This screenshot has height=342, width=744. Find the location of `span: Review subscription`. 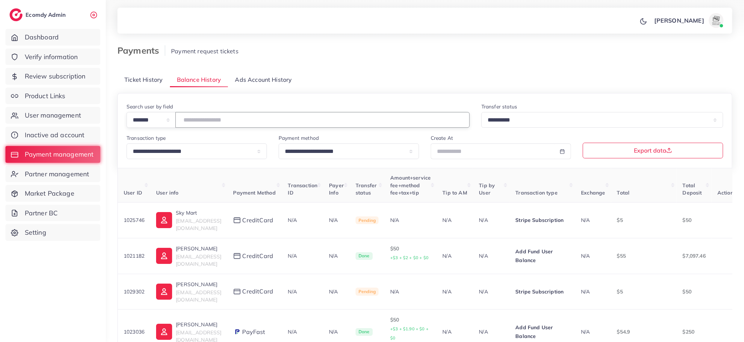

span: Review subscription is located at coordinates (55, 76).